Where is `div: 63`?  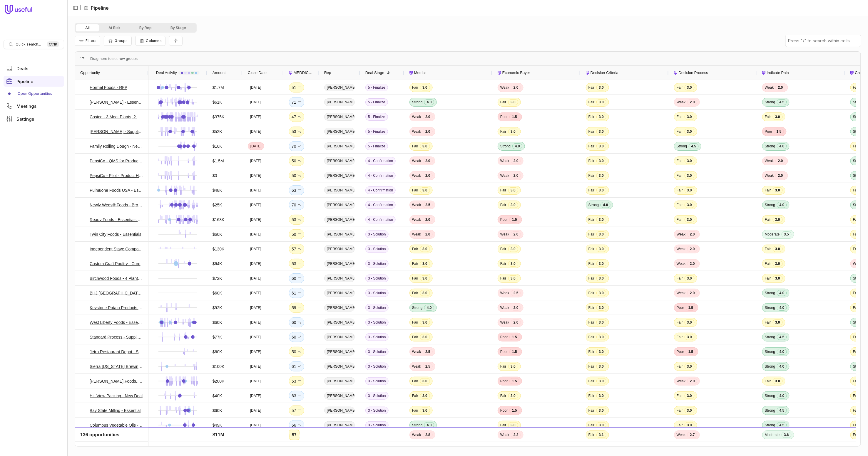
div: 63 is located at coordinates (296, 191).